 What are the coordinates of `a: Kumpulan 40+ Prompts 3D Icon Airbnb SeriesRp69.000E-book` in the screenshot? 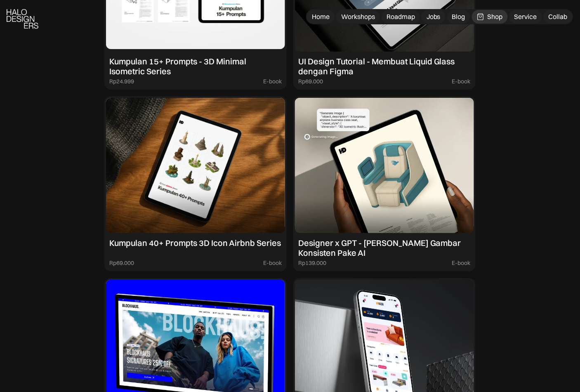 It's located at (195, 183).